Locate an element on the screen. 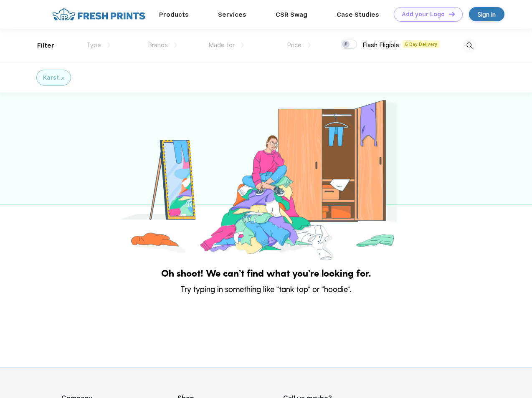  span: Price is located at coordinates (294, 45).